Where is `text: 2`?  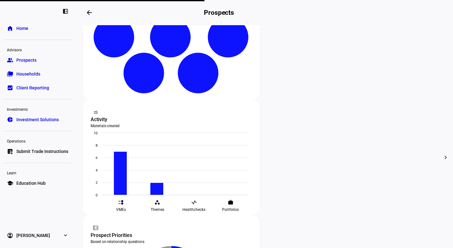
text: 2 is located at coordinates (97, 182).